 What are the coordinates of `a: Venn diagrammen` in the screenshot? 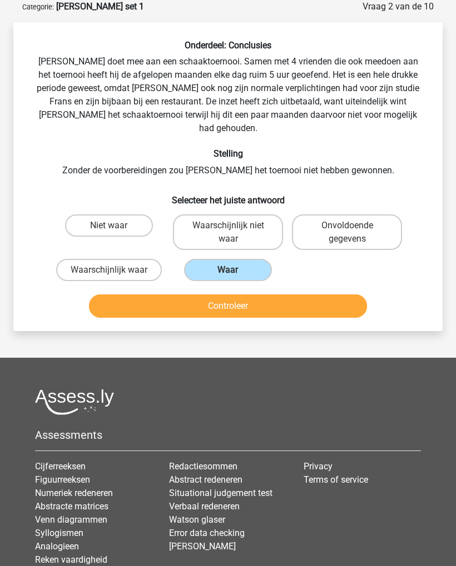 It's located at (71, 519).